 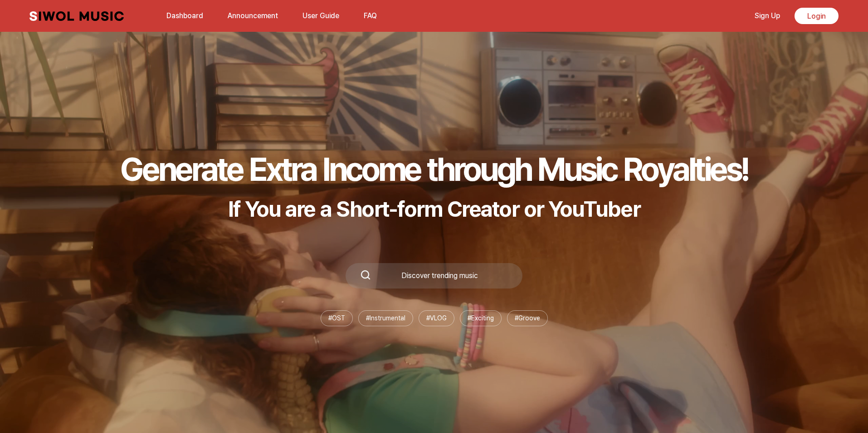 What do you see at coordinates (816, 16) in the screenshot?
I see `a: Login` at bounding box center [816, 16].